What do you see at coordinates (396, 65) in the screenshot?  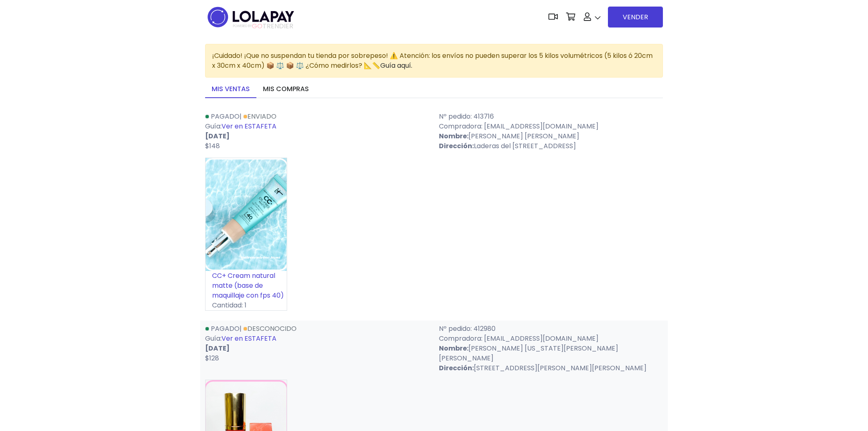 I see `a: Guía aquí.` at bounding box center [396, 65].